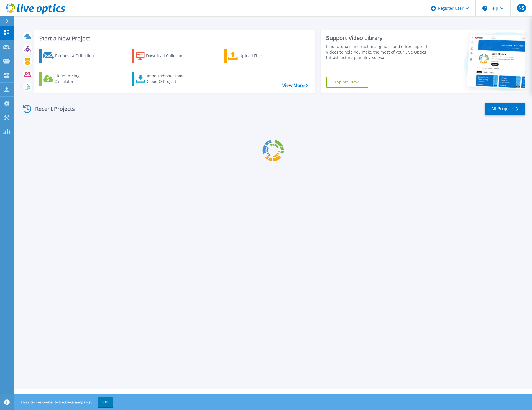 This screenshot has width=532, height=410. What do you see at coordinates (261, 56) in the screenshot?
I see `div: Upload Files` at bounding box center [261, 56].